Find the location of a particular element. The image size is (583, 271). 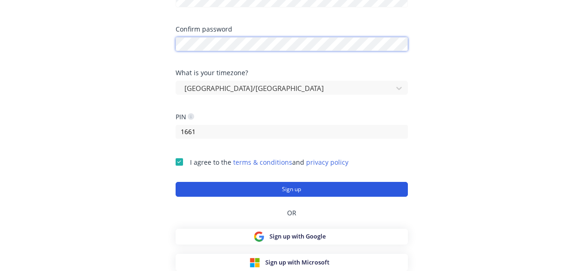

div: Confirm password is located at coordinates (292, 29).